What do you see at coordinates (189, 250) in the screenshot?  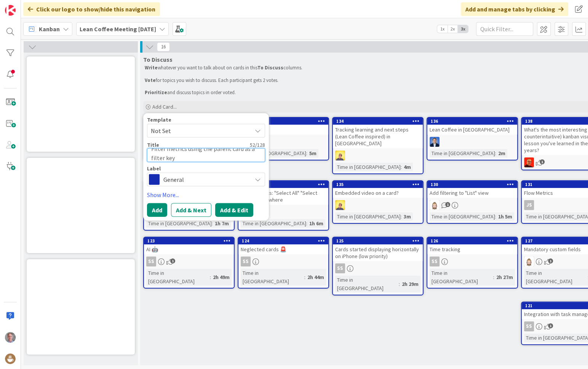 I see `div: AI 🤖` at bounding box center [189, 250].